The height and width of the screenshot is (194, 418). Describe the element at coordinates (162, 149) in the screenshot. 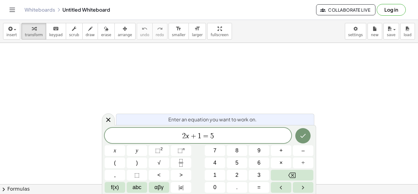

I see `sup: 2` at that location.